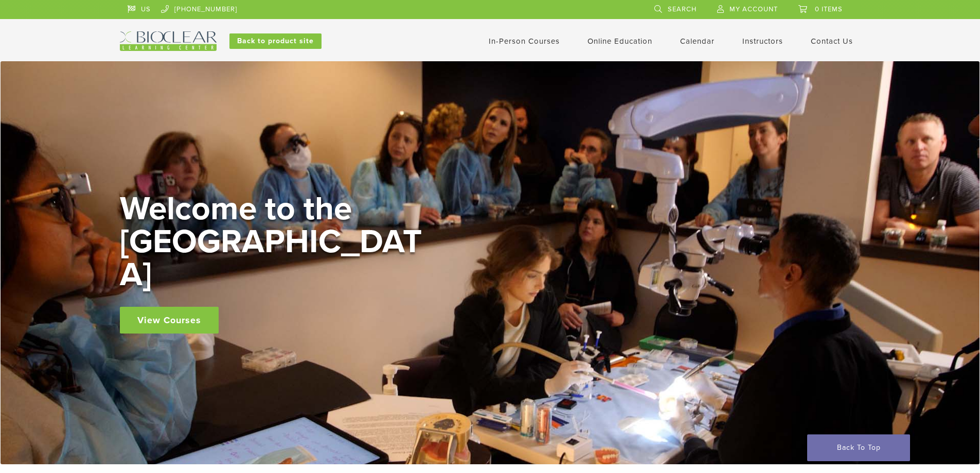  What do you see at coordinates (620, 41) in the screenshot?
I see `a: Online Education` at bounding box center [620, 41].